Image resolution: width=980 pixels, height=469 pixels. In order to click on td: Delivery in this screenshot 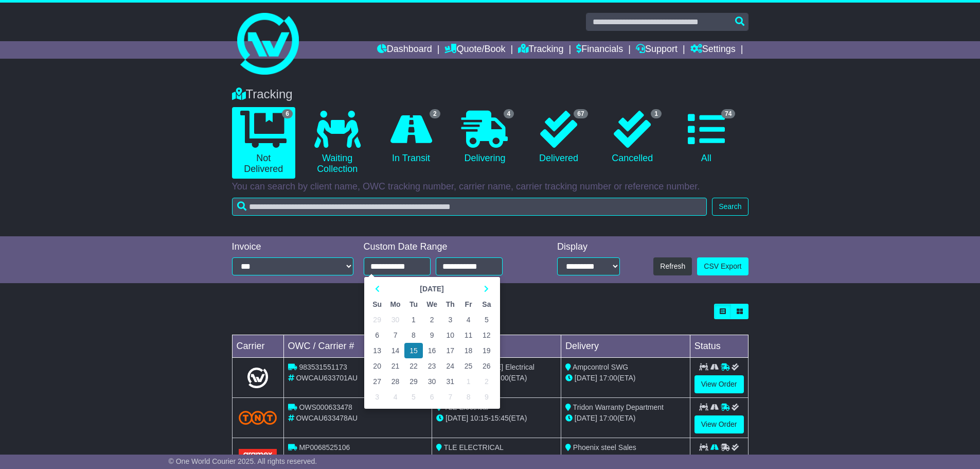, I will do `click(625, 347)`.